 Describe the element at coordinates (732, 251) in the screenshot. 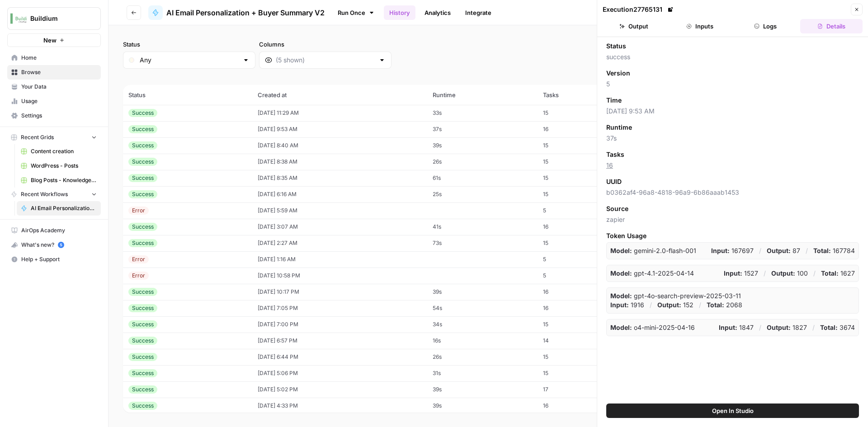

I see `p: 167697` at that location.